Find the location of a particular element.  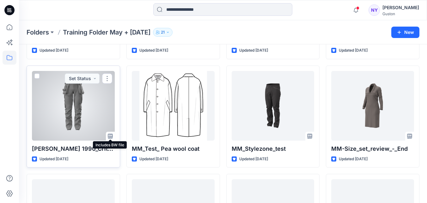

p: MM_Stylezone_test is located at coordinates (273, 149).